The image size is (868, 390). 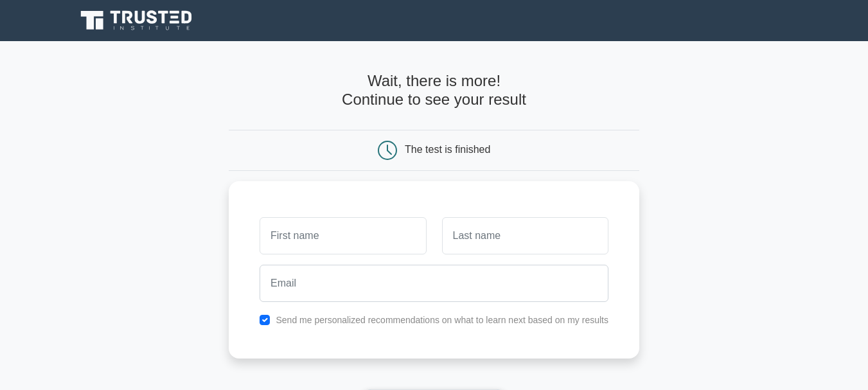 I want to click on label: Send me personalized recommendations on what to learn next based on my results, so click(x=442, y=320).